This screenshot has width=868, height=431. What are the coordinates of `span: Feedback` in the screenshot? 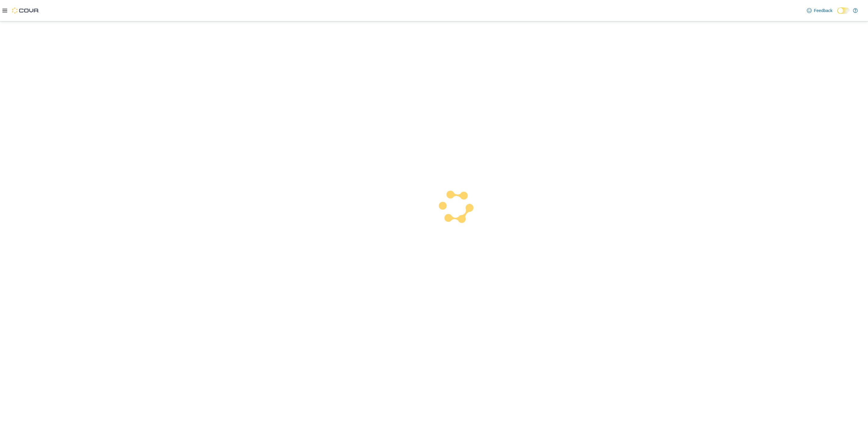 It's located at (823, 11).